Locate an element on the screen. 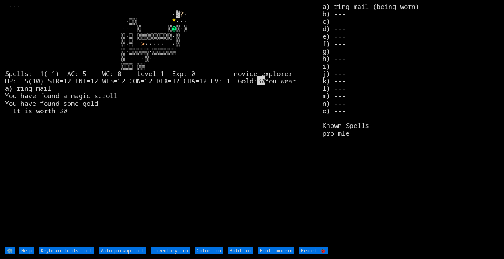 The width and height of the screenshot is (504, 259). stats: a) ring mail (being worn) b) --- c) --- d) --- e) --- f) --- g) --- h) --- i) --- j) --- k) --- l... is located at coordinates (411, 125).